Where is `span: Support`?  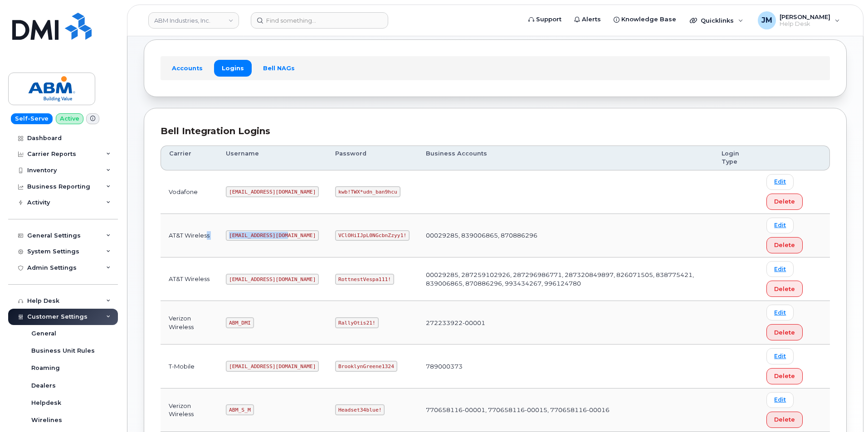
span: Support is located at coordinates (549, 20).